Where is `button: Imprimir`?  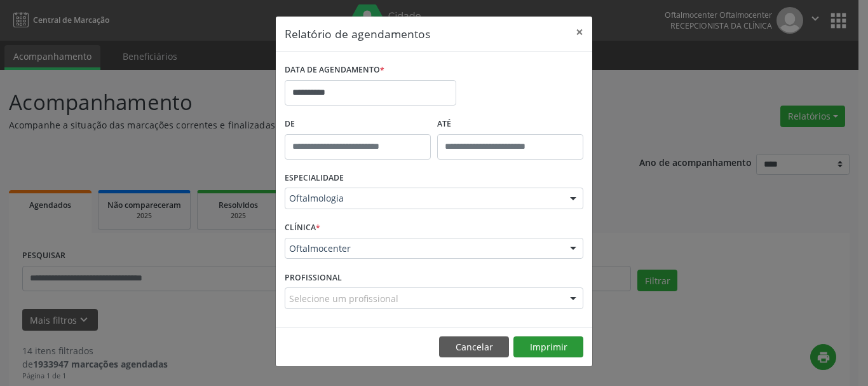
button: Imprimir is located at coordinates (548, 347).